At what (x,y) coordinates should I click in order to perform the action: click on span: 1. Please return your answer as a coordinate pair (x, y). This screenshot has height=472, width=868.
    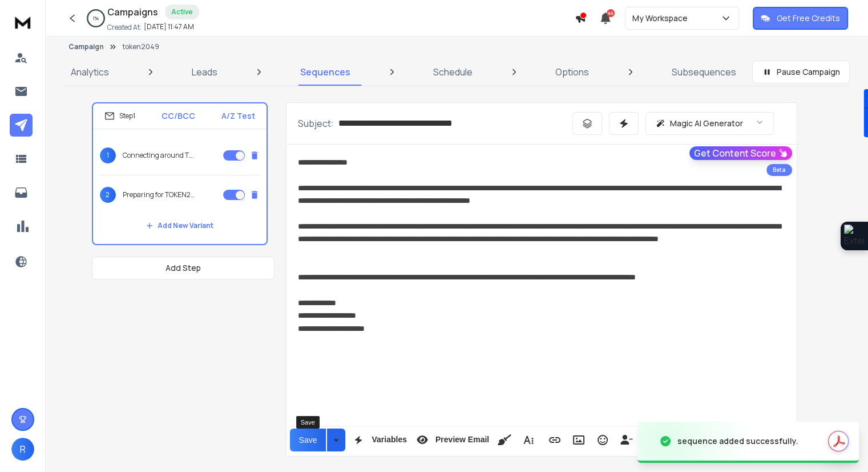
    Looking at the image, I should click on (108, 155).